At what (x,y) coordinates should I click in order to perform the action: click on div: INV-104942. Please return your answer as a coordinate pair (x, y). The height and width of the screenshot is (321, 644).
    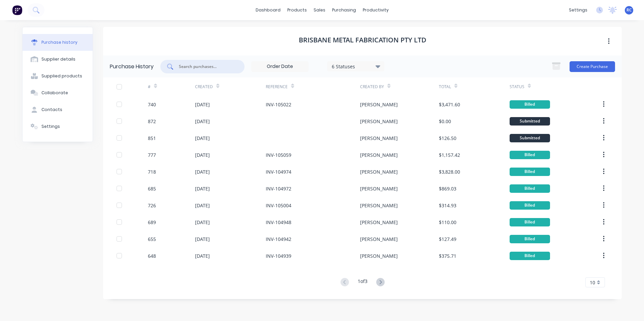
    Looking at the image, I should click on (279, 239).